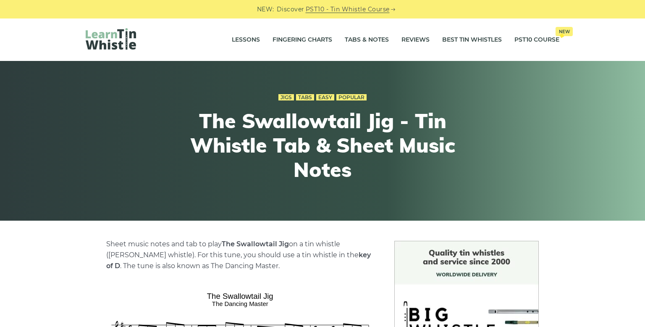  Describe the element at coordinates (415, 40) in the screenshot. I see `a: Reviews` at that location.